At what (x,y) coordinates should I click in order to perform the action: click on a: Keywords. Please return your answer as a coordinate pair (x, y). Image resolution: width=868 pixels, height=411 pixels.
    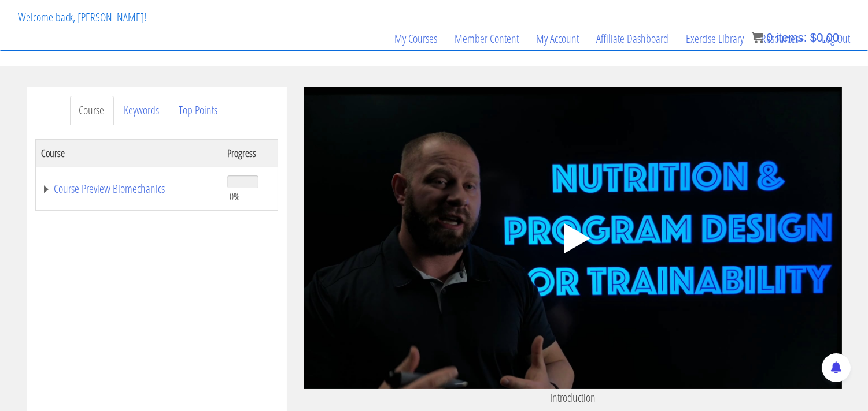
    Looking at the image, I should click on (141, 110).